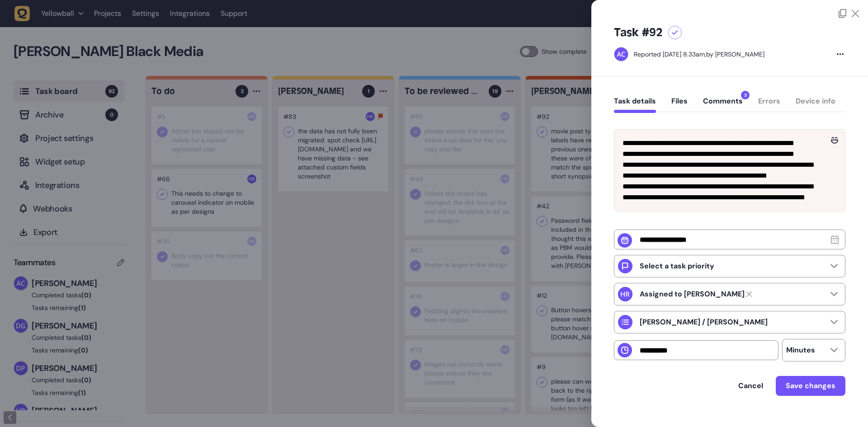 The height and width of the screenshot is (427, 868). I want to click on button: Comments, so click(723, 105).